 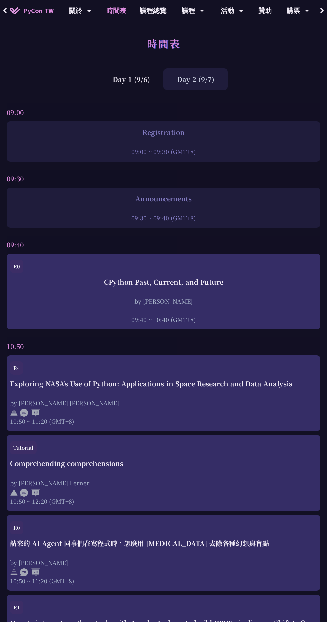 I want to click on div: R4, so click(x=17, y=368).